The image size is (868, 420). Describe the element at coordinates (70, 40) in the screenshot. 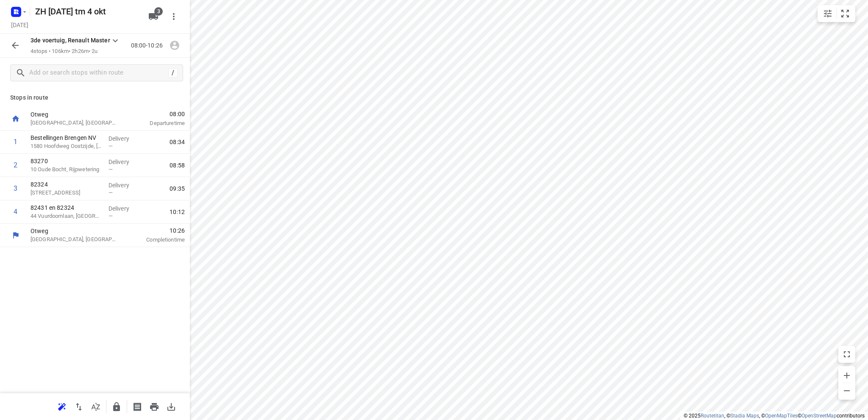

I see `p: 3de voertuig, Renault Master` at that location.